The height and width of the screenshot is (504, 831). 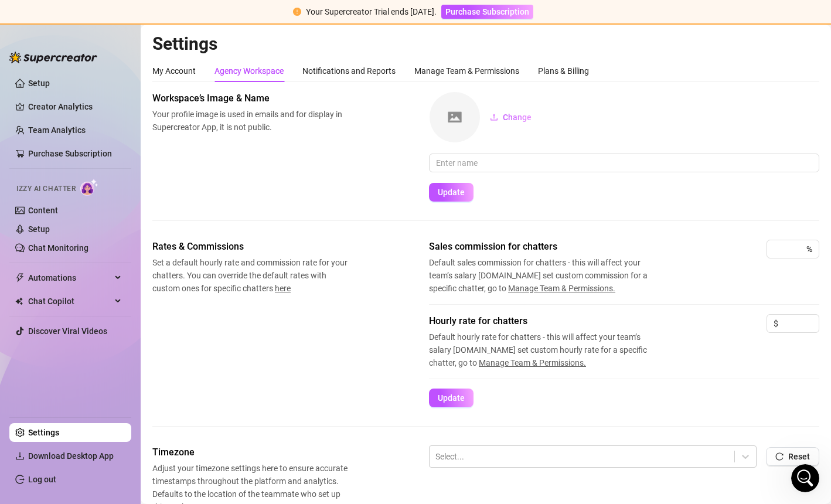 What do you see at coordinates (792, 456) in the screenshot?
I see `button: Reset` at bounding box center [792, 456].